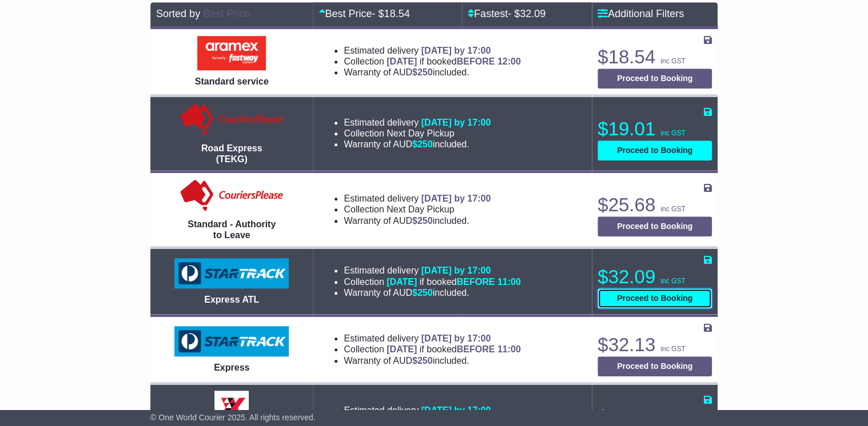 This screenshot has width=868, height=426. Describe the element at coordinates (231, 342) in the screenshot. I see `img: StarTrack: Express` at that location.